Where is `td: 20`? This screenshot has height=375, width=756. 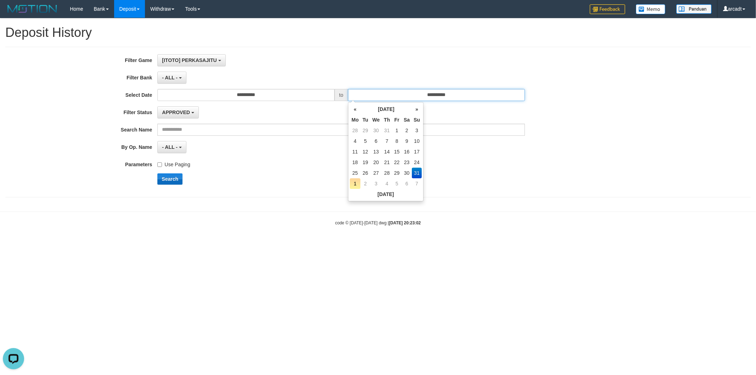 td: 20 is located at coordinates (376, 162).